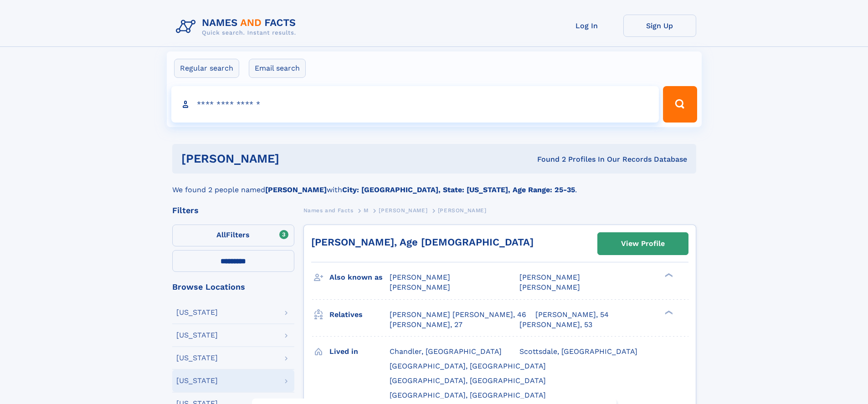 This screenshot has width=868, height=404. Describe the element at coordinates (238, 27) in the screenshot. I see `img: Logo Names and Facts` at that location.